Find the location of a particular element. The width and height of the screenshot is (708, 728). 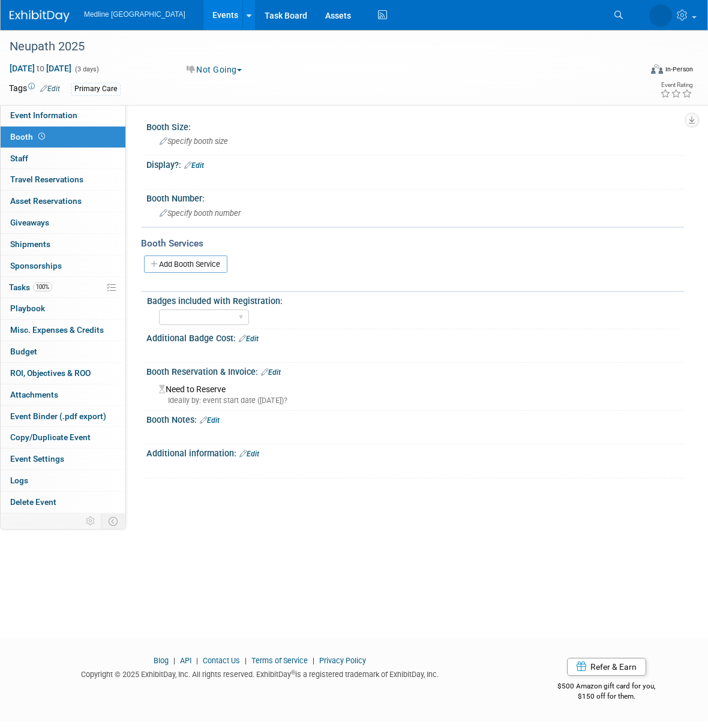

span: Event Binder (.pdf export) is located at coordinates (58, 416).